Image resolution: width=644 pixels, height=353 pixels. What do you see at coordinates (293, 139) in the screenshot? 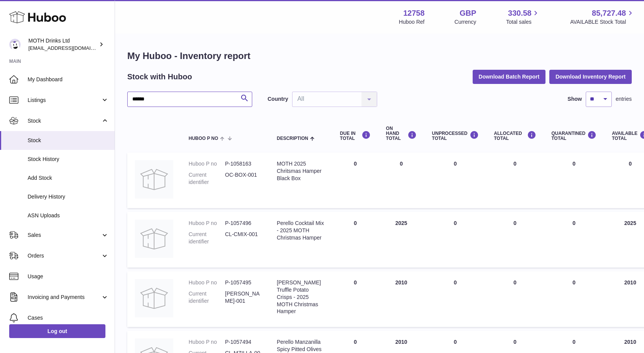
I see `span: Description` at bounding box center [293, 139].